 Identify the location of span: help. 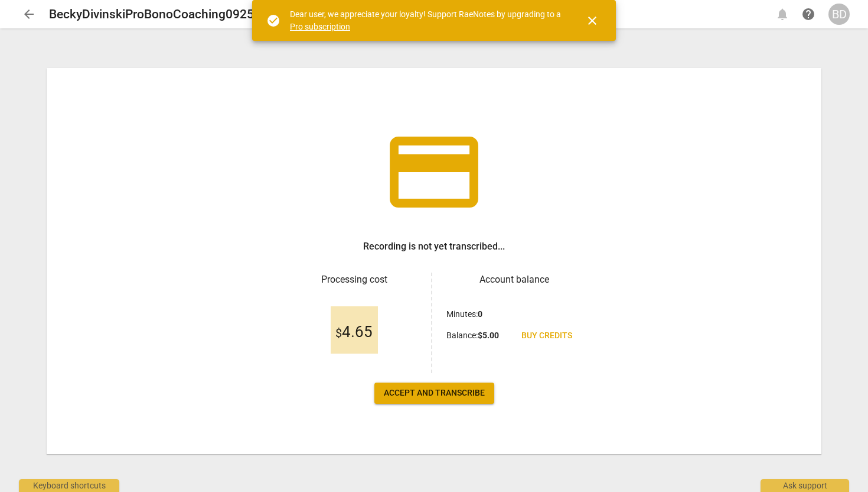
(809, 14).